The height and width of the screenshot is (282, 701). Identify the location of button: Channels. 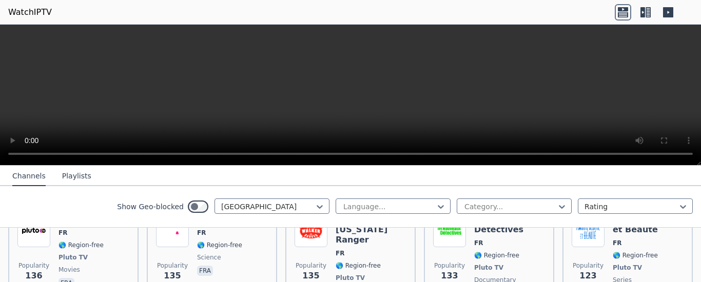
(29, 177).